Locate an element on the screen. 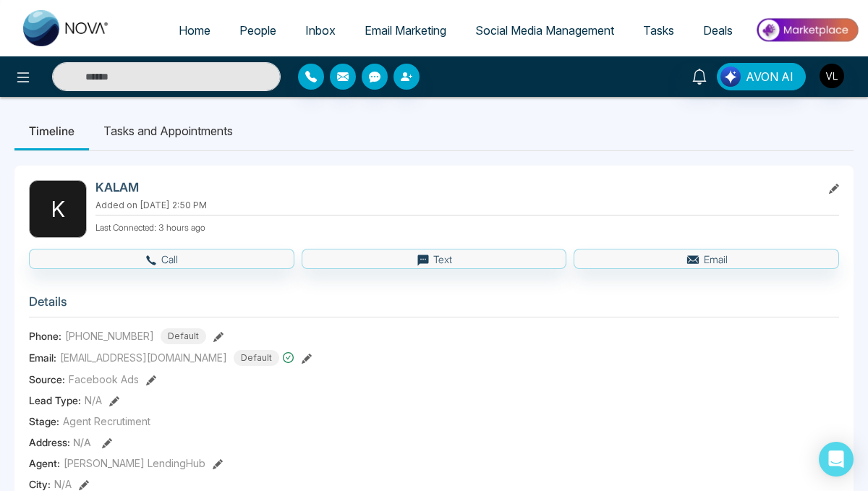  span: Source: is located at coordinates (47, 379).